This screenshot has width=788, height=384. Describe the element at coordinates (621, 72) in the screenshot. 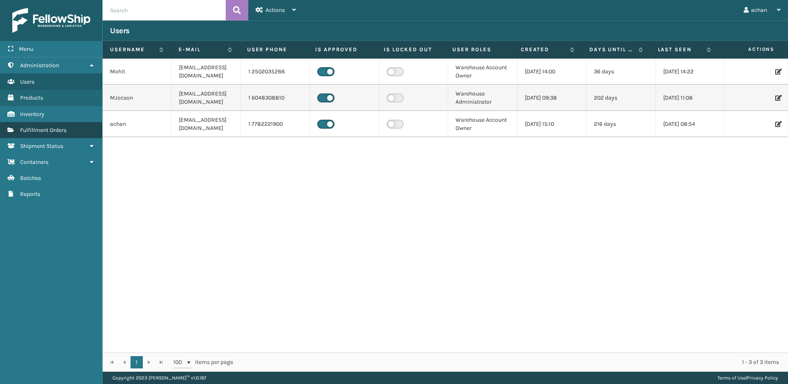

I see `td: 36 days` at that location.